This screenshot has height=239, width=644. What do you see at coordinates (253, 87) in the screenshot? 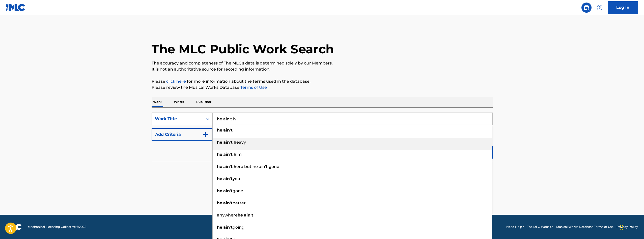
I see `a: Terms of Use` at bounding box center [253, 87].